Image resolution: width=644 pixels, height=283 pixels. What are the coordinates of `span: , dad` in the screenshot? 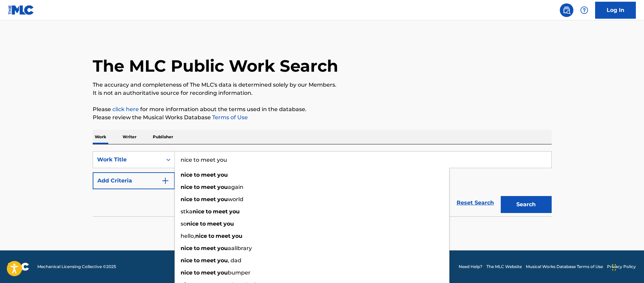 It's located at (235, 260).